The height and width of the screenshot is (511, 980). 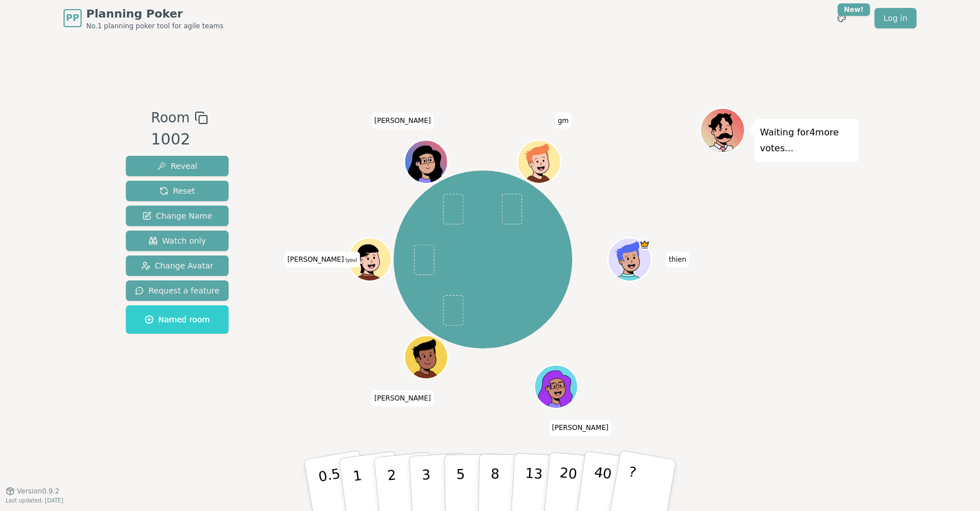 I want to click on button: Reset, so click(x=177, y=191).